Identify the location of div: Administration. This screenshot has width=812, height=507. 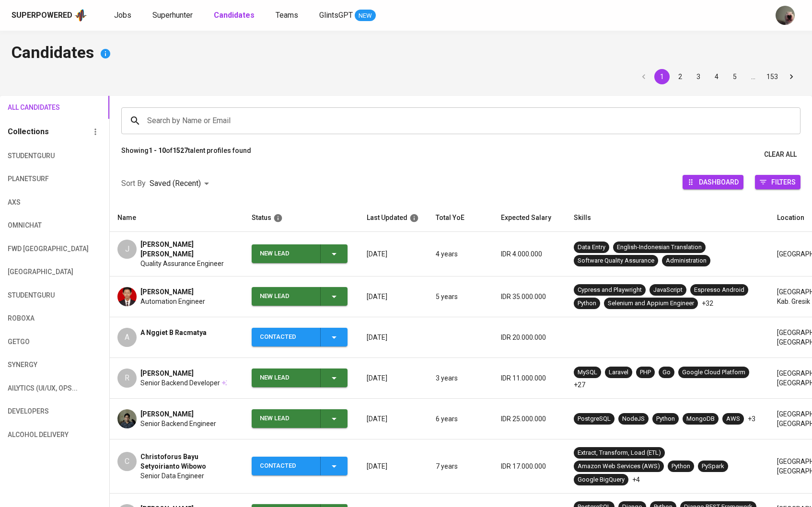
(686, 260).